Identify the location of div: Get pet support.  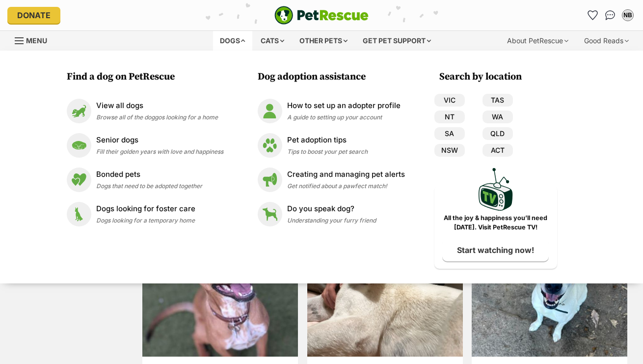
(396, 41).